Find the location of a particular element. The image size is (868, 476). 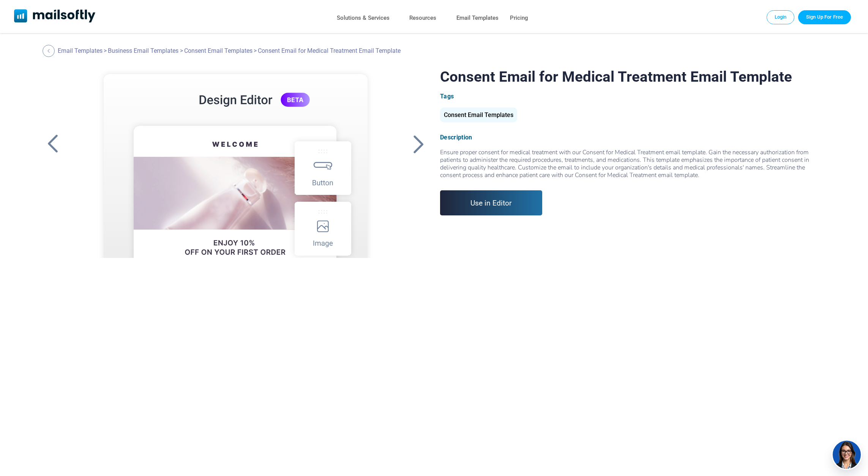

a: Use in Editor is located at coordinates (491, 203).